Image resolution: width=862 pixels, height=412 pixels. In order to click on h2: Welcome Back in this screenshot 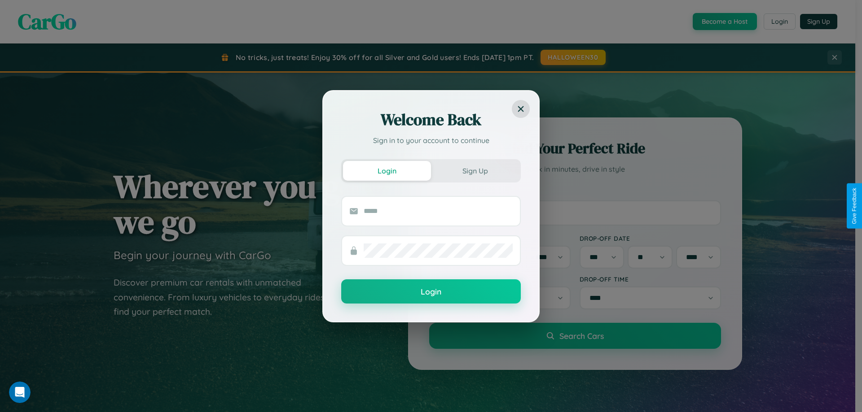, I will do `click(431, 120)`.